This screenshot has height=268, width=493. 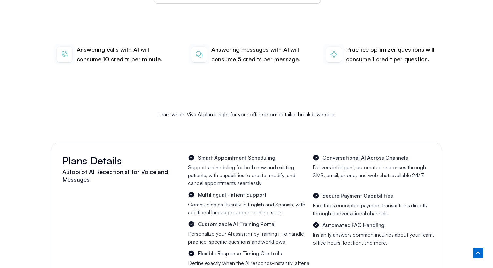 I want to click on p: Learn which Viva AI plan is right for your office in our detailed breakdown ., so click(x=247, y=115).